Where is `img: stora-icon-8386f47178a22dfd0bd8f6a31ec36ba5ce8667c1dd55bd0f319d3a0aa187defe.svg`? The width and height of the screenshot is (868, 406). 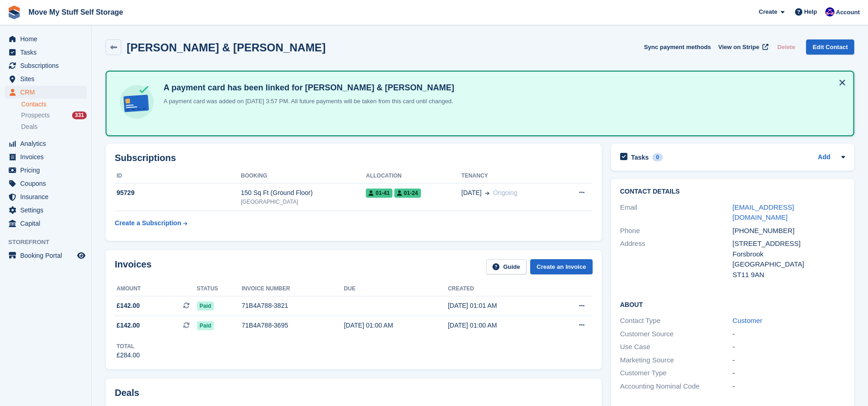
img: stora-icon-8386f47178a22dfd0bd8f6a31ec36ba5ce8667c1dd55bd0f319d3a0aa187defe.svg is located at coordinates (14, 13).